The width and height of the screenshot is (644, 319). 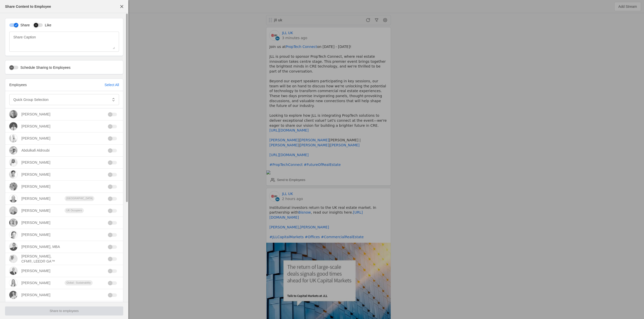 What do you see at coordinates (74, 210) in the screenshot?
I see `div: UK Occupiers` at bounding box center [74, 210].